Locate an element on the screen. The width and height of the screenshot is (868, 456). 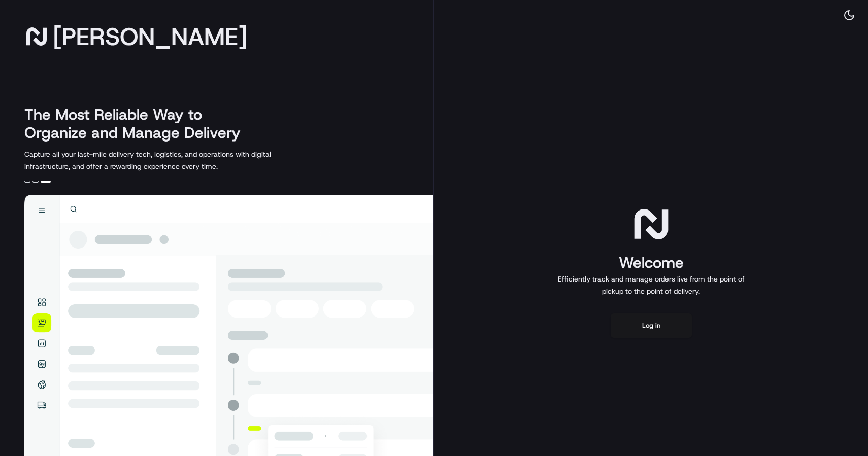
p: Capture all your last-mile delivery tech, logistics, and operations with digital infrastructure, ... is located at coordinates (171, 160).